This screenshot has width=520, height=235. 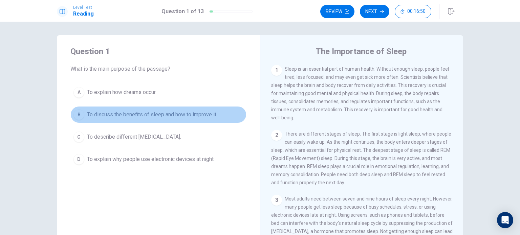 I want to click on button: 00:16:50, so click(x=413, y=12).